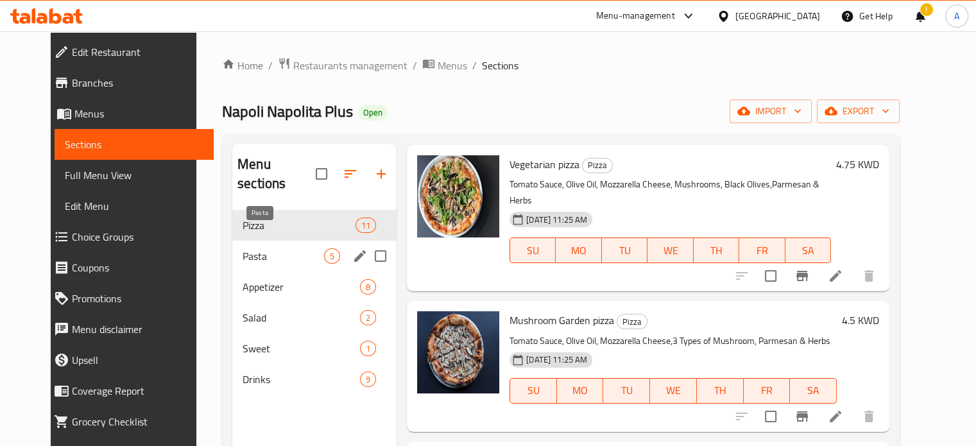 This screenshot has width=976, height=446. I want to click on span: Edit Restaurant, so click(137, 52).